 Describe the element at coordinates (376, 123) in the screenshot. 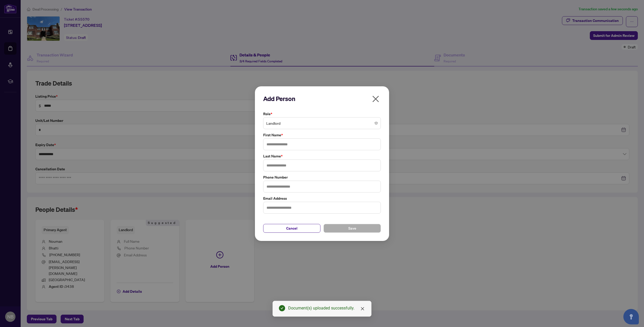

I see `span: close-circle` at that location.